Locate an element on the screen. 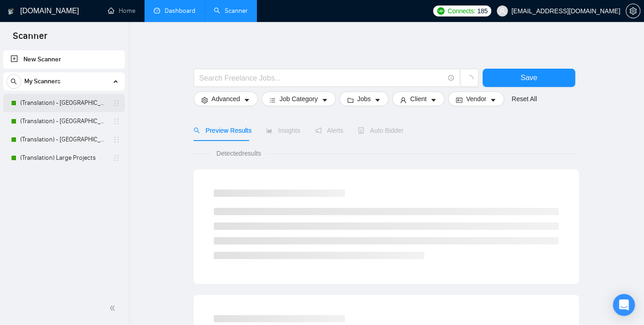  input: Search Freelance Jobs... is located at coordinates (321, 78).